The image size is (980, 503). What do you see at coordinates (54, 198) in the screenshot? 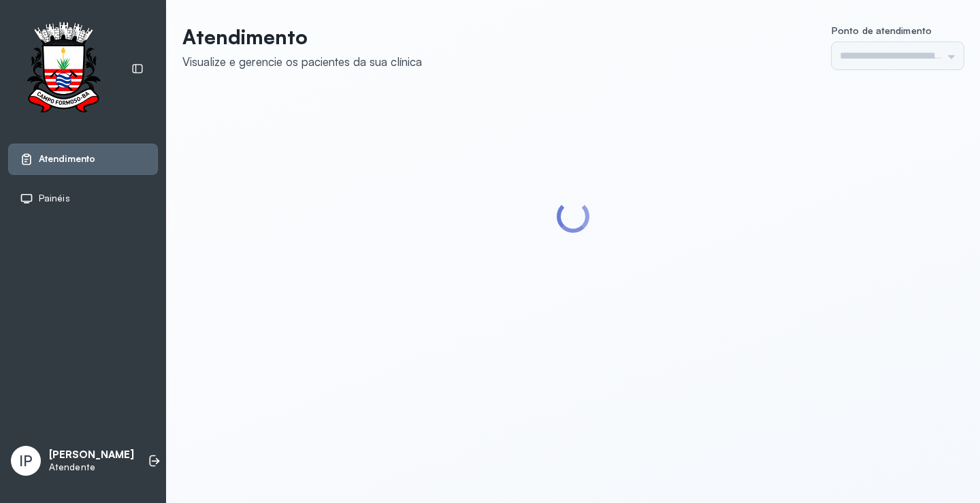
I see `span: Painéis` at bounding box center [54, 198].